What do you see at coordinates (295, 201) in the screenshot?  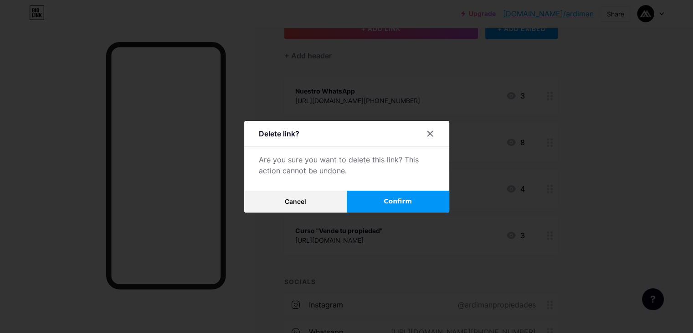 I see `button: Cancel` at bounding box center [295, 201].